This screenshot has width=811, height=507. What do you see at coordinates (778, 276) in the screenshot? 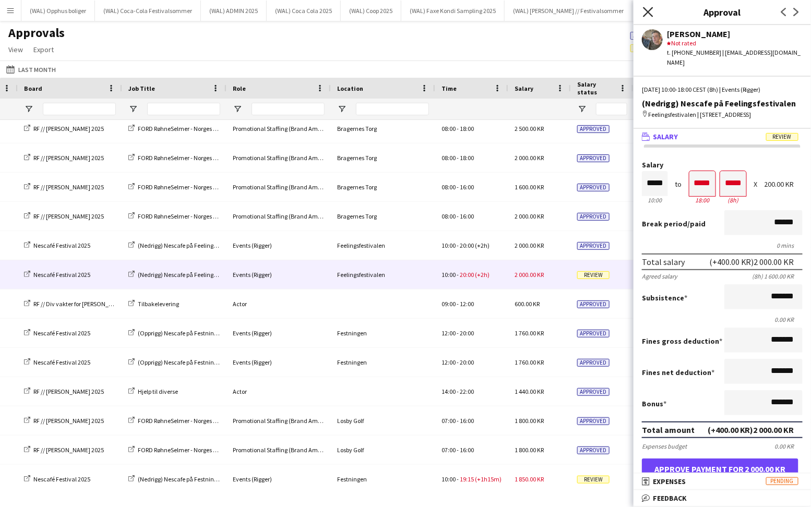
I see `div: (8h) 1 600.00 KR` at bounding box center [778, 276].